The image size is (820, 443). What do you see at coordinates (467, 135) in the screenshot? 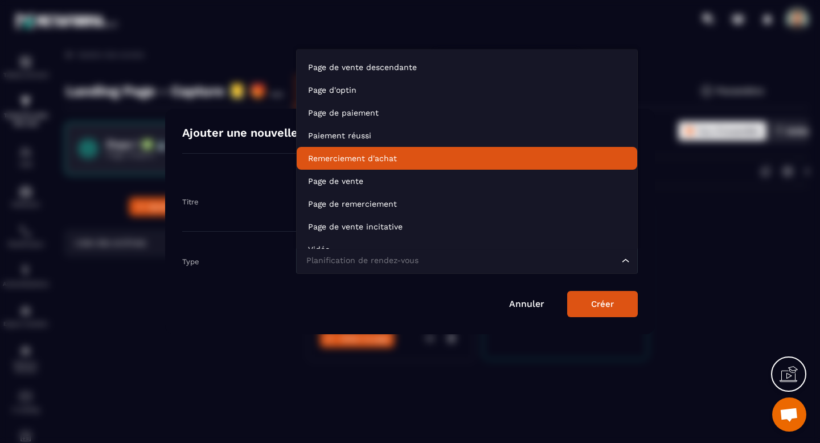
I see `p: Paiement réussi` at bounding box center [467, 135].